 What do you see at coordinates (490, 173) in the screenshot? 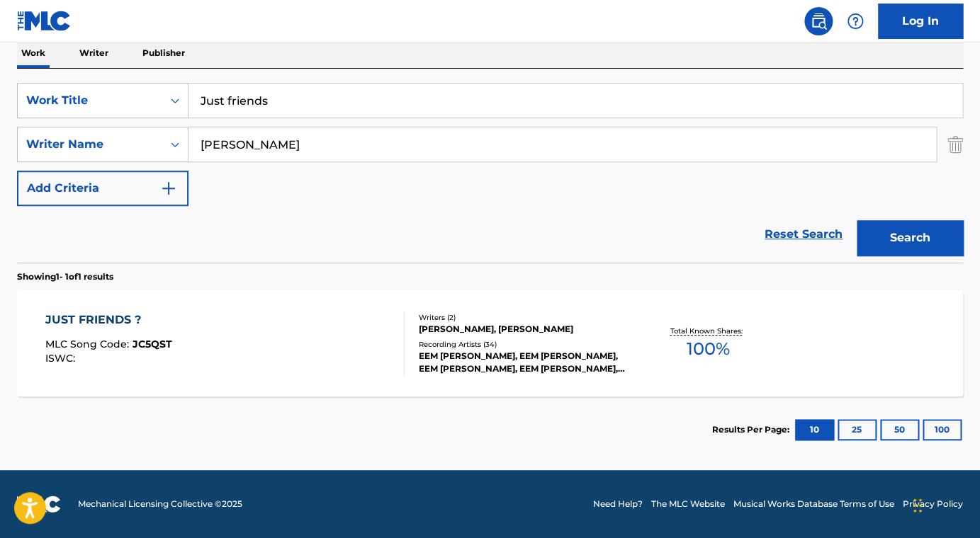
I see `form: Search Form` at bounding box center [490, 173].